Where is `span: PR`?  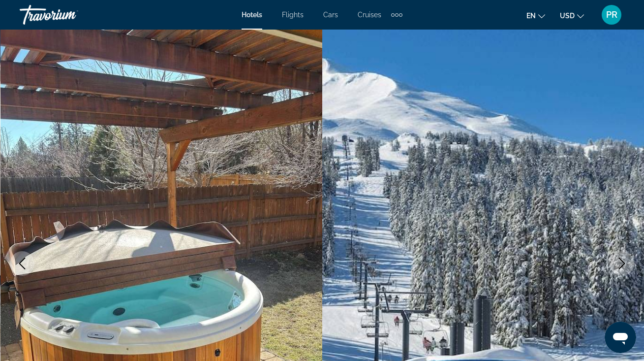
span: PR is located at coordinates (612, 15).